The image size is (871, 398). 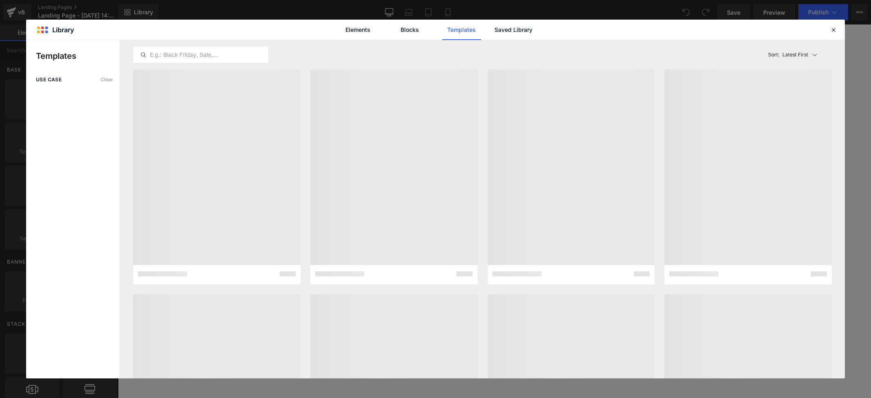 What do you see at coordinates (358, 30) in the screenshot?
I see `a: Elements` at bounding box center [358, 30].